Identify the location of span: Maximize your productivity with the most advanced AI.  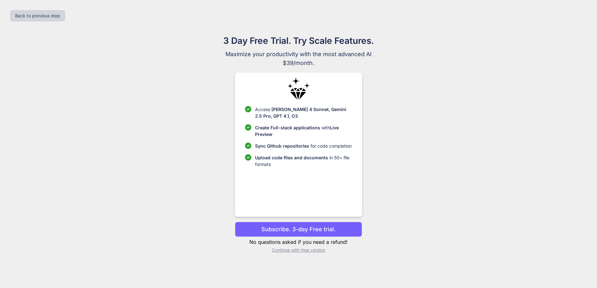
(299, 54).